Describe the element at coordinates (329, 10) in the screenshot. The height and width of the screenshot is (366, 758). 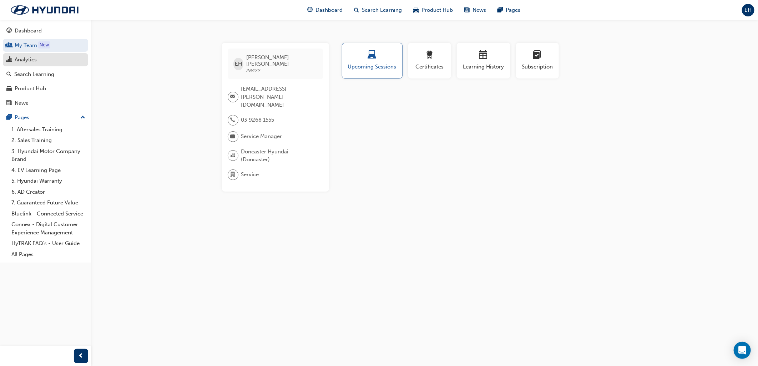
I see `span: Dashboard` at that location.